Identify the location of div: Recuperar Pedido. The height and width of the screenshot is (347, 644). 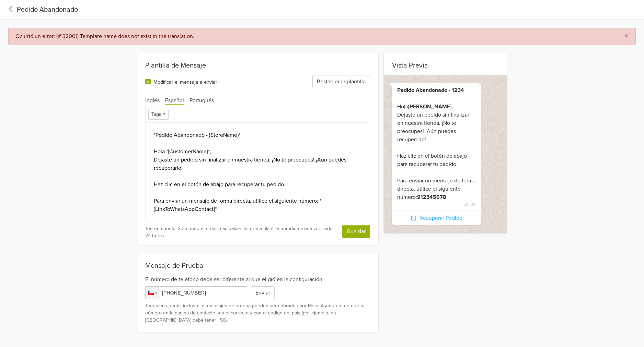
(436, 218).